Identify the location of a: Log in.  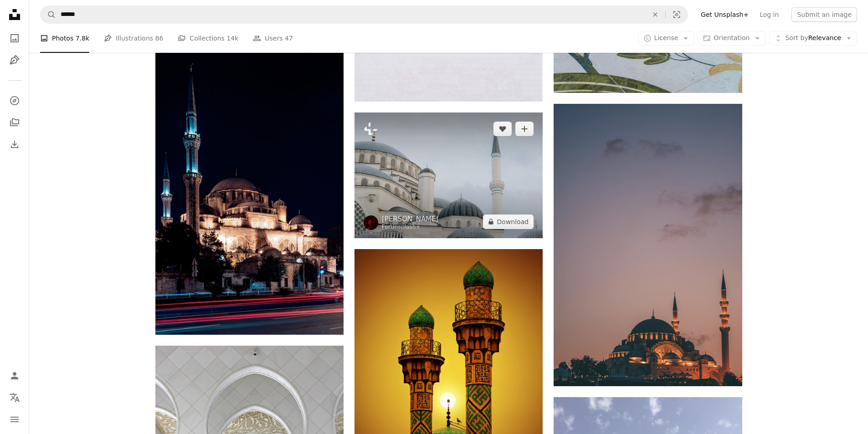
(769, 15).